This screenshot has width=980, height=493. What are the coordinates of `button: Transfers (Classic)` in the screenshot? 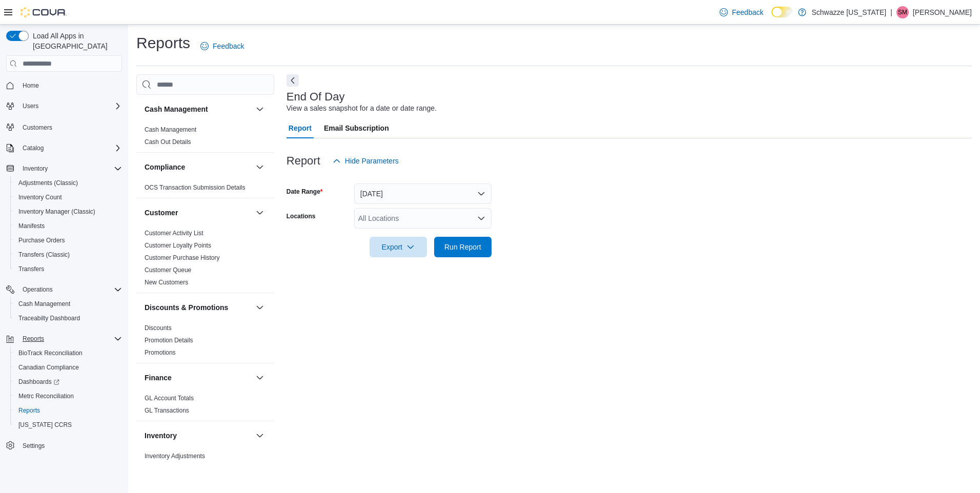 It's located at (68, 254).